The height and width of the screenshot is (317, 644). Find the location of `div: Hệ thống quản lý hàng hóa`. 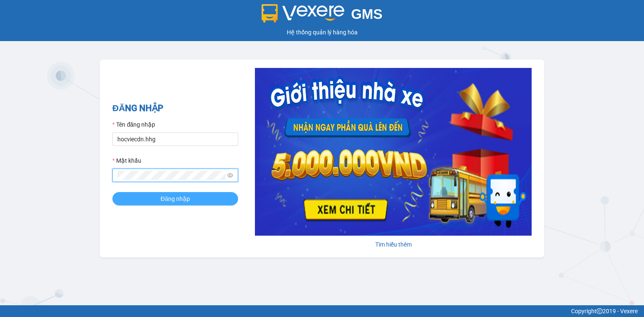

div: Hệ thống quản lý hàng hóa is located at coordinates (322, 32).